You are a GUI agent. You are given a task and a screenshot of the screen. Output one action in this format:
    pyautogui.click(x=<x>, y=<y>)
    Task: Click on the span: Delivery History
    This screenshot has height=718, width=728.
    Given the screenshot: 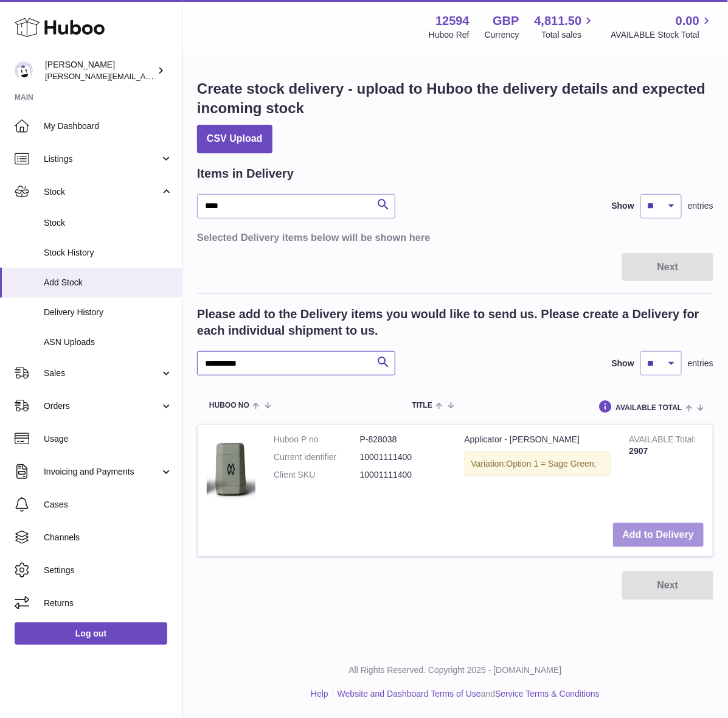 What is the action you would take?
    pyautogui.click(x=108, y=312)
    